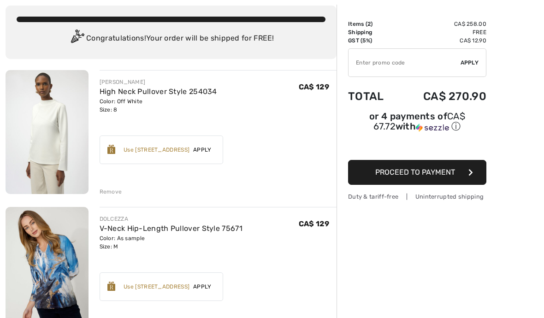  What do you see at coordinates (111, 192) in the screenshot?
I see `div: Remove` at bounding box center [111, 192].